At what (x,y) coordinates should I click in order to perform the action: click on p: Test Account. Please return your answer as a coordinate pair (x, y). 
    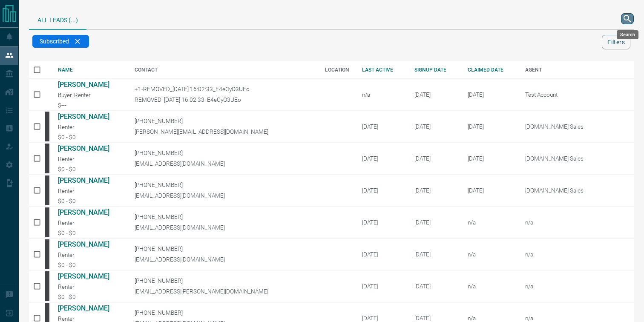
    Looking at the image, I should click on (578, 94).